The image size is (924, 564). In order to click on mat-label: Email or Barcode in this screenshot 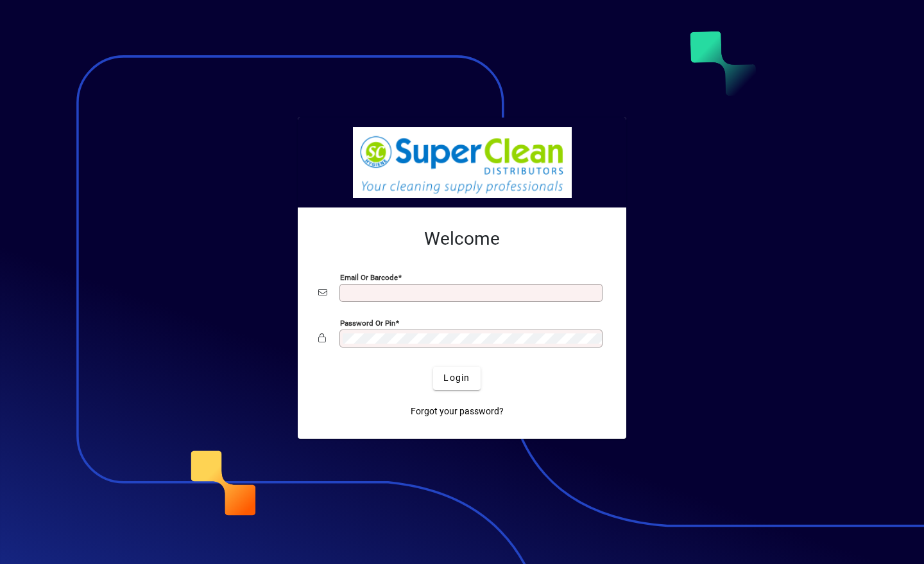, I will do `click(369, 277)`.